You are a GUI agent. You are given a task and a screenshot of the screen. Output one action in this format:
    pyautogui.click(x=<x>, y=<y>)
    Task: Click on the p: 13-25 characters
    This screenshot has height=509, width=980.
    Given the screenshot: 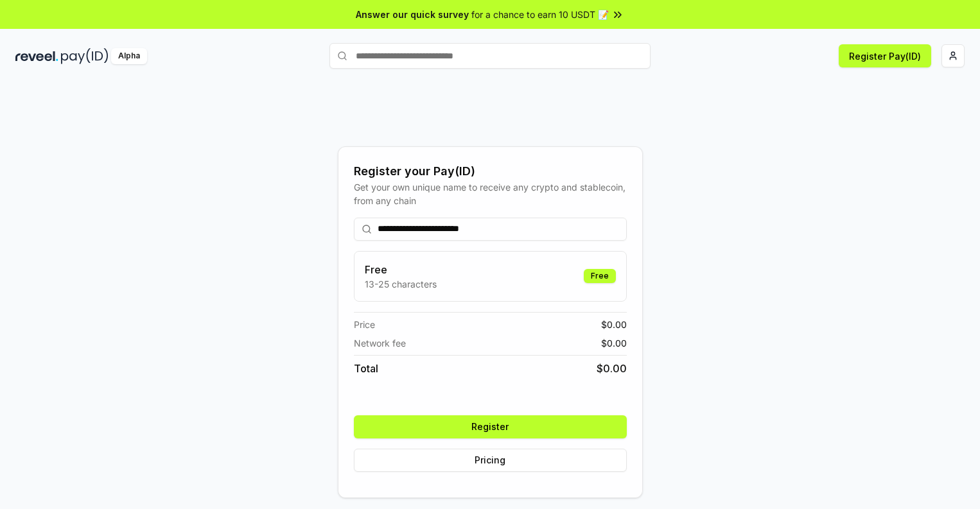 What is the action you would take?
    pyautogui.click(x=401, y=284)
    